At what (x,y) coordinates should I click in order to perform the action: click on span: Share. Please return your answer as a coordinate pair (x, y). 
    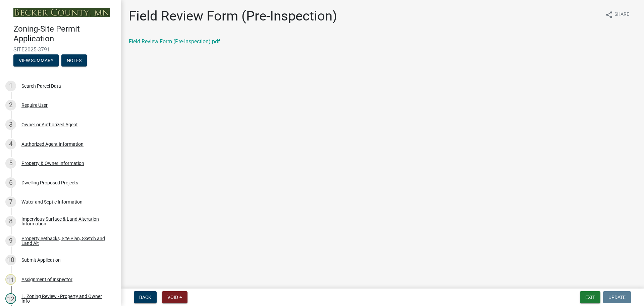
    Looking at the image, I should click on (622, 15).